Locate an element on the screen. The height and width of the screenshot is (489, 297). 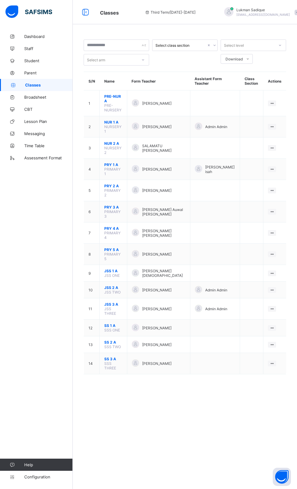
th: Form Teacher is located at coordinates (159, 81).